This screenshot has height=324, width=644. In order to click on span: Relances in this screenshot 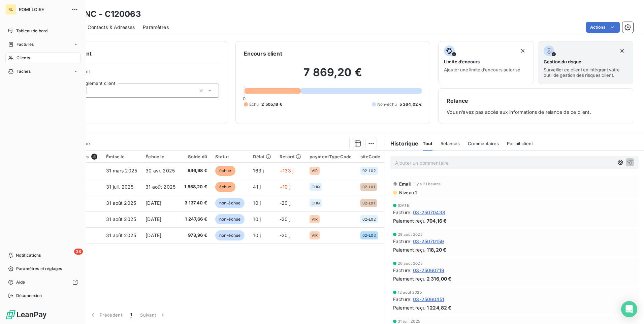, I will do `click(450, 144)`.